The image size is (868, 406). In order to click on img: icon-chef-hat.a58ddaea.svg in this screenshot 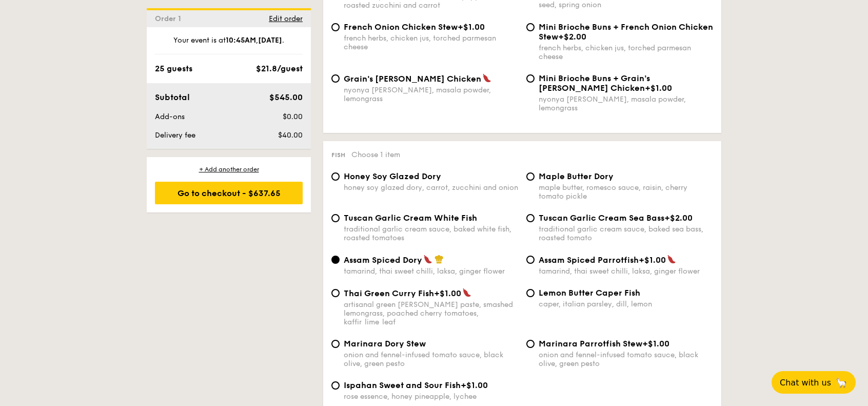, I will do `click(439, 259)`.